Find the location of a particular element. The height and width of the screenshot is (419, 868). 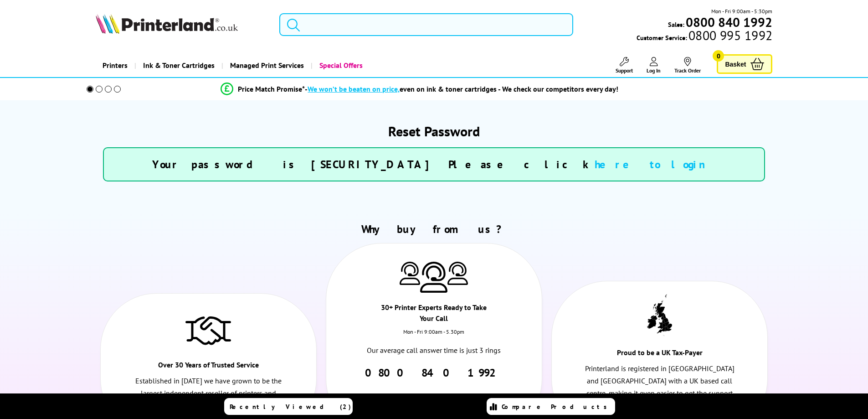

a: Printerland Logo is located at coordinates (182, 24).